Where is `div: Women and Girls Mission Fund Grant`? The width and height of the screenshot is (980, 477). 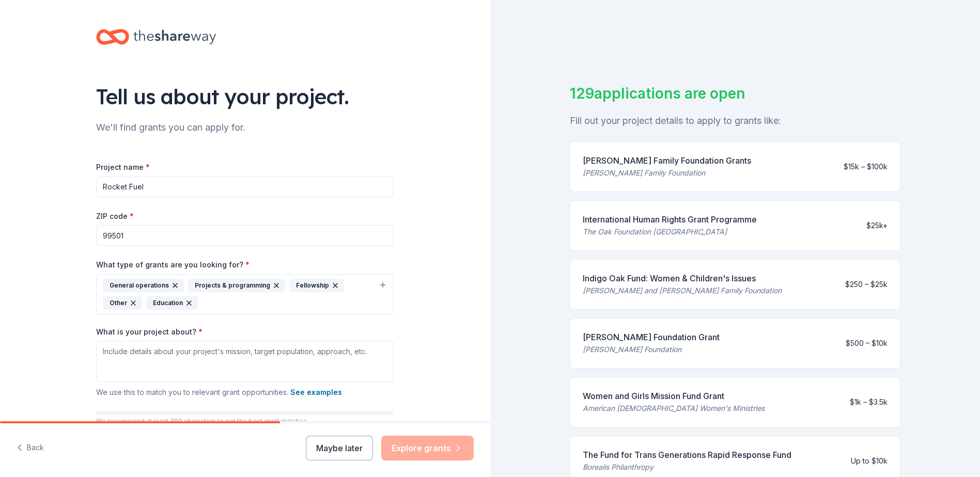
div: Women and Girls Mission Fund Grant is located at coordinates (674, 396).